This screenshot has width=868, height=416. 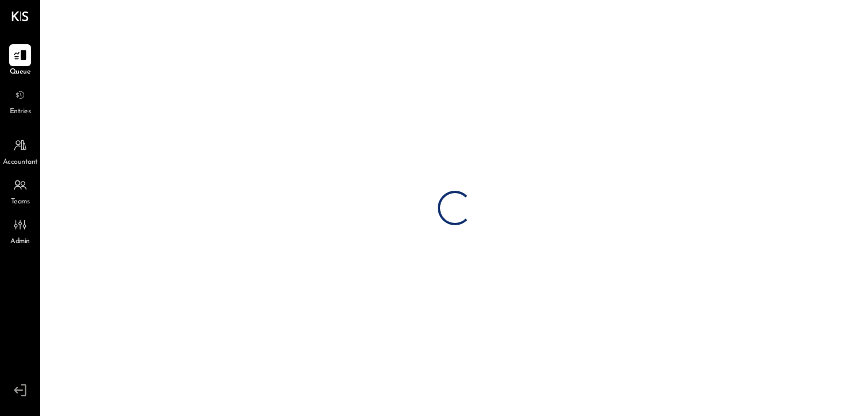 I want to click on a: Teams, so click(x=20, y=191).